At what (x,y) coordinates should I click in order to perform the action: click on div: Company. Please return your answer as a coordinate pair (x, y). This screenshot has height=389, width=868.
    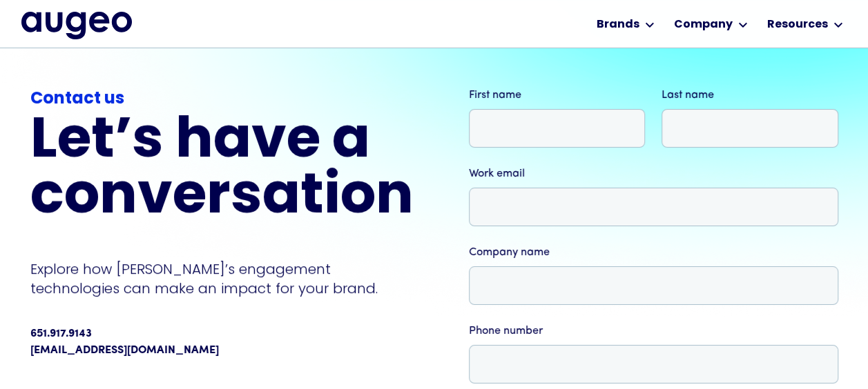
    Looking at the image, I should click on (703, 25).